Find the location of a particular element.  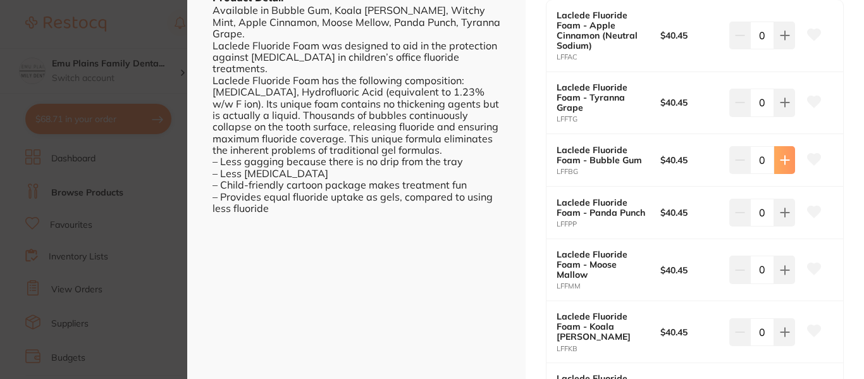

small: LFFBG is located at coordinates (608, 171).